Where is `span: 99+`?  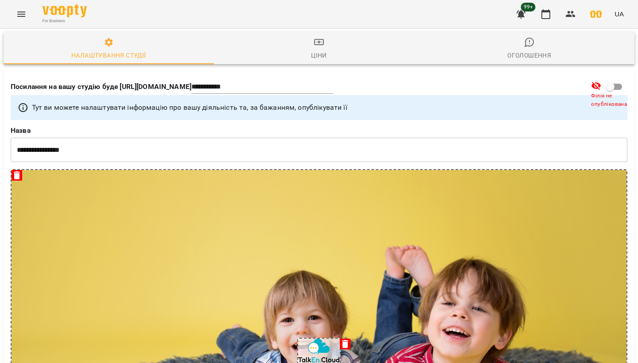 span: 99+ is located at coordinates (528, 7).